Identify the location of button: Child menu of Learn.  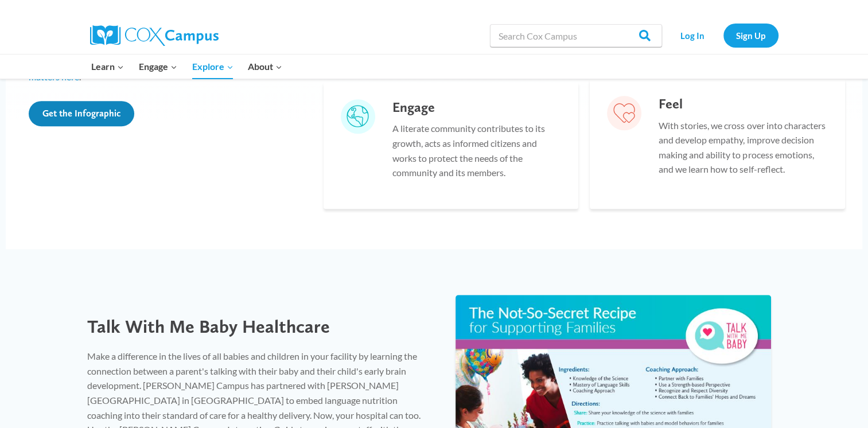
(108, 67).